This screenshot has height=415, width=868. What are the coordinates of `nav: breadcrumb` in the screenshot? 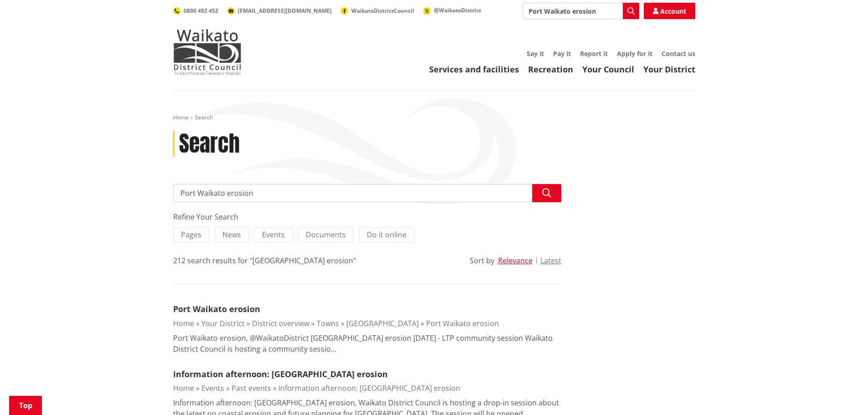 It's located at (434, 118).